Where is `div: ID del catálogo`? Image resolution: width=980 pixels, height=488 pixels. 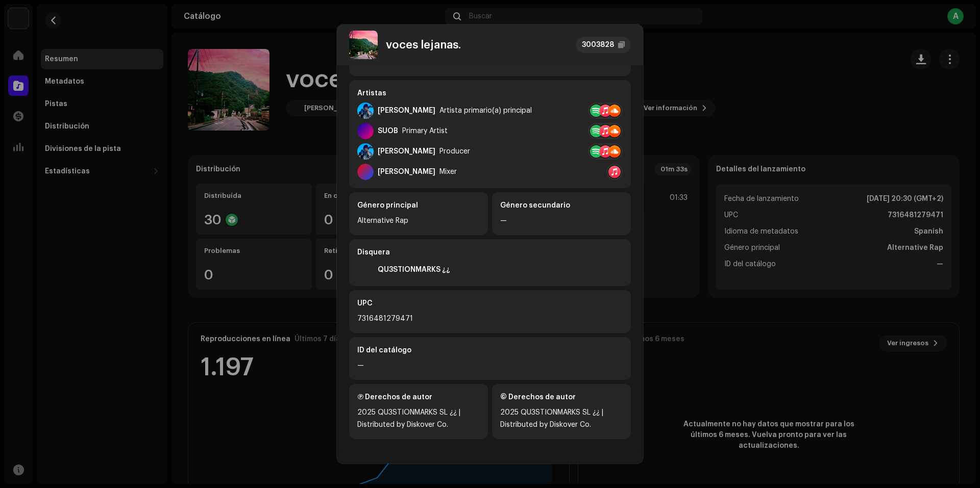 div: ID del catálogo is located at coordinates (490, 350).